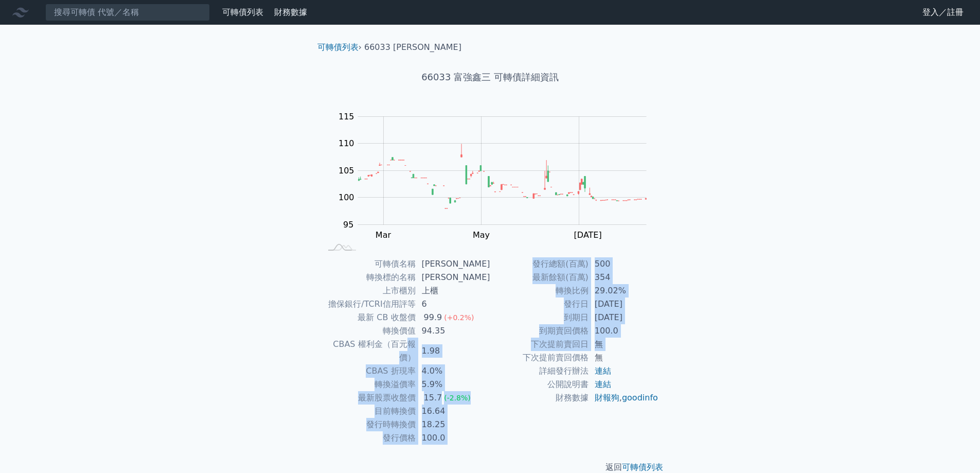  What do you see at coordinates (453, 384) in the screenshot?
I see `td: 5.9%` at bounding box center [453, 384].